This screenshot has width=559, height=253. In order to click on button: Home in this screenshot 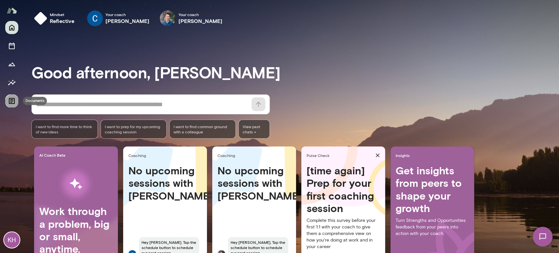, I will do `click(12, 28)`.